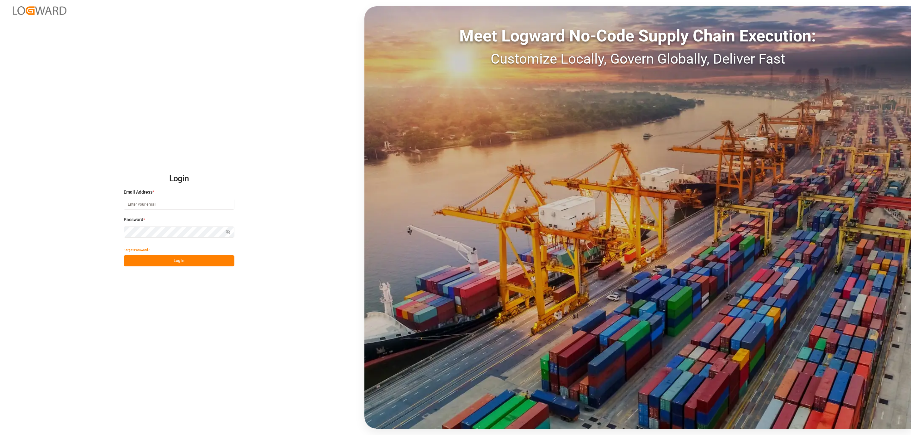 This screenshot has height=435, width=911. What do you see at coordinates (638, 36) in the screenshot?
I see `div: Meet Logward No-Code Supply Chain Execution:` at bounding box center [638, 36].